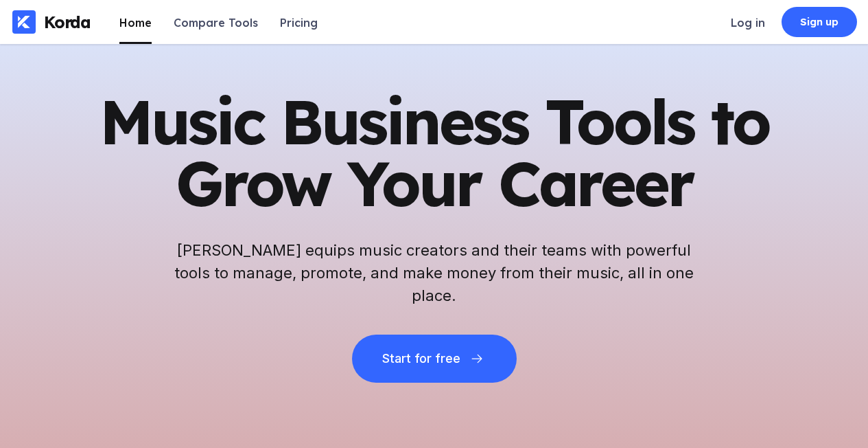  Describe the element at coordinates (216, 22) in the screenshot. I see `div: Compare Tools` at that location.